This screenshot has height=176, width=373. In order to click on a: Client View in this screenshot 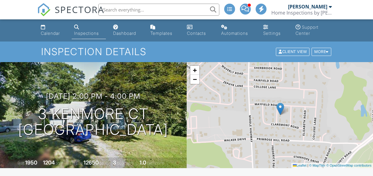, I will do `click(293, 51)`.